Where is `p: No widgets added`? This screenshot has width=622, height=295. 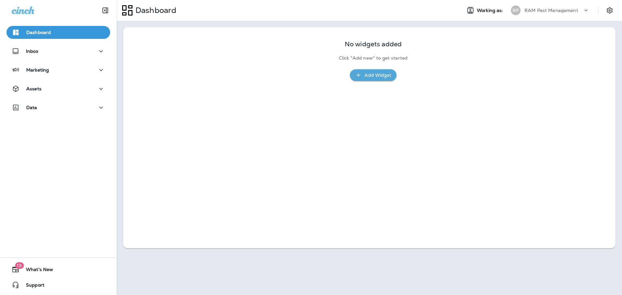
p: No widgets added is located at coordinates (373, 44).